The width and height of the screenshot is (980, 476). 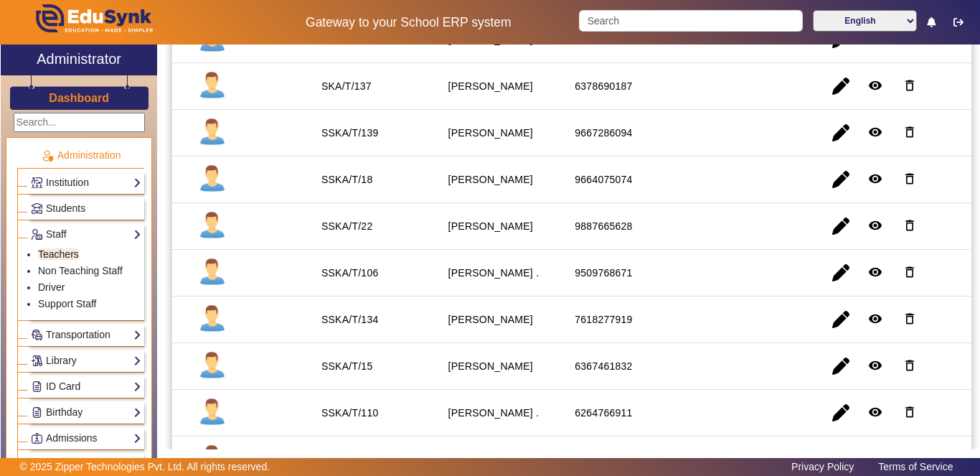 What do you see at coordinates (48, 156) in the screenshot?
I see `img: Administration.png` at bounding box center [48, 156].